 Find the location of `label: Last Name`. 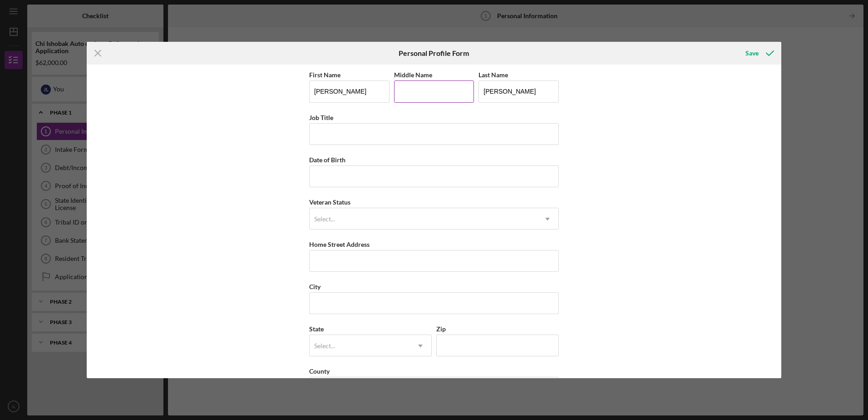

label: Last Name is located at coordinates (493, 75).